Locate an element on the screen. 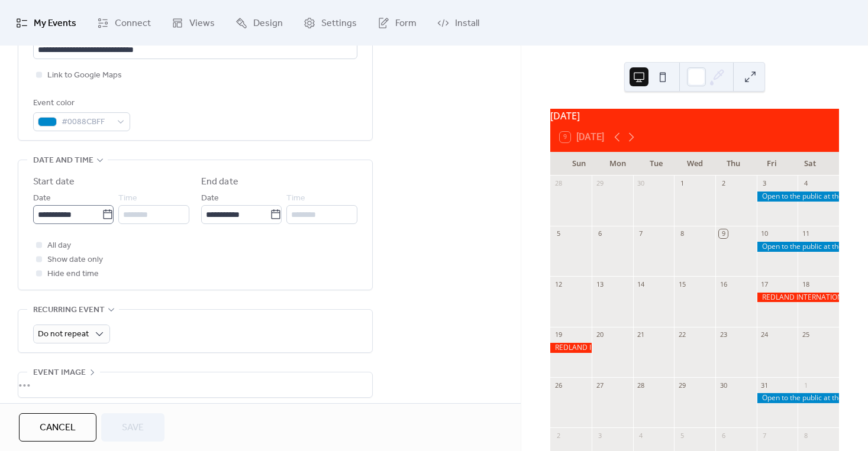  span: Date and time is located at coordinates (63, 161).